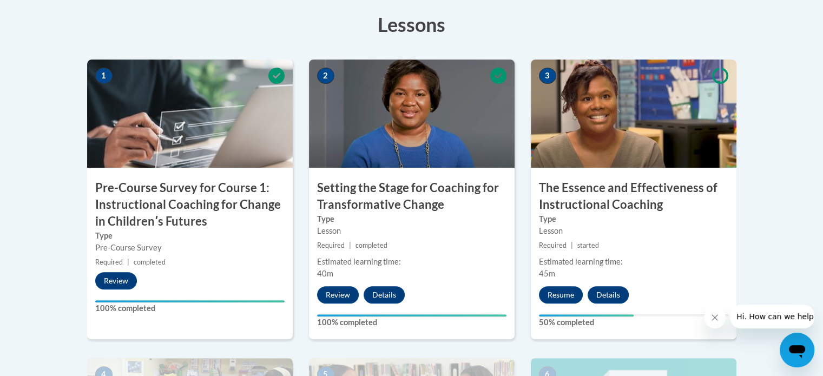 The width and height of the screenshot is (823, 376). What do you see at coordinates (104, 76) in the screenshot?
I see `span: 1` at bounding box center [104, 76].